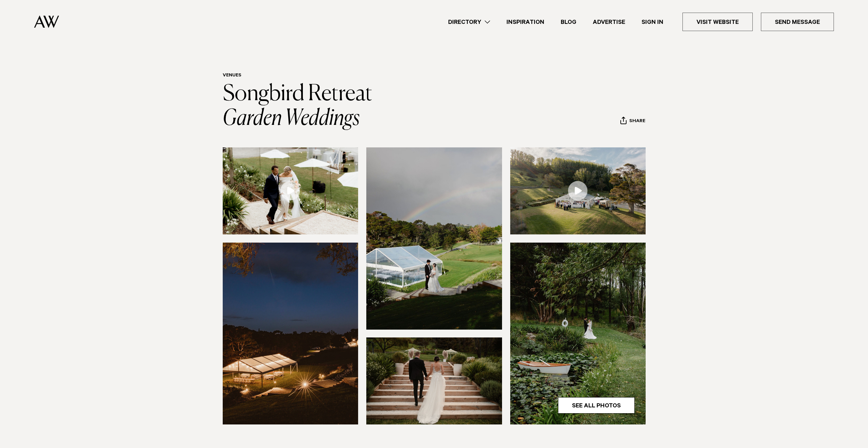 The width and height of the screenshot is (868, 448). What do you see at coordinates (608, 22) in the screenshot?
I see `a: Advertise` at bounding box center [608, 22].